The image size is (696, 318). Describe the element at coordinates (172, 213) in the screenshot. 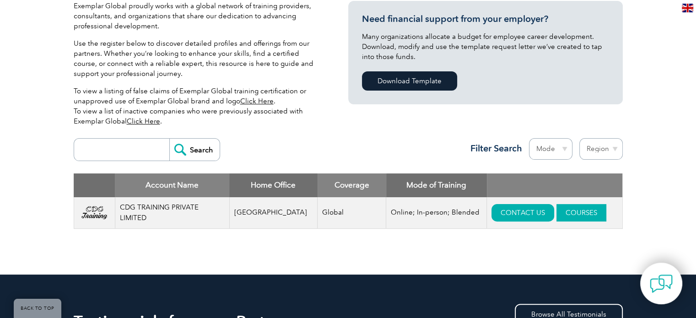

I see `td: CDG TRAINING PRIVATE LIMITED` at that location.